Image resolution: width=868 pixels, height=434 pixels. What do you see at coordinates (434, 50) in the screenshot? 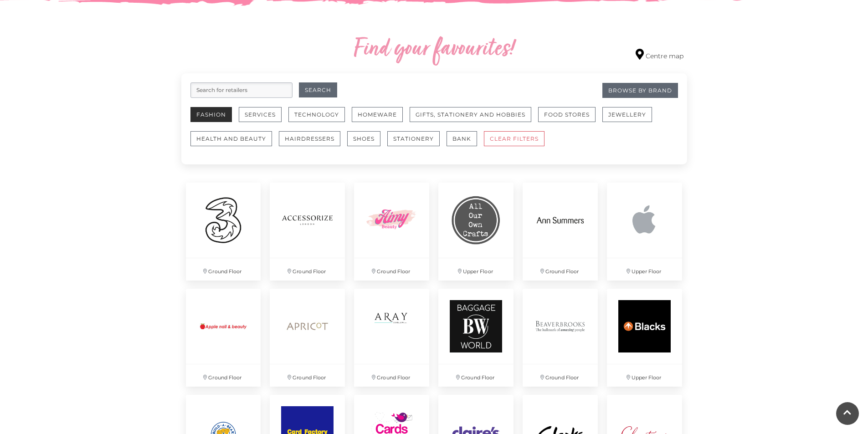
I see `h2: Find your favourites!` at bounding box center [434, 50].